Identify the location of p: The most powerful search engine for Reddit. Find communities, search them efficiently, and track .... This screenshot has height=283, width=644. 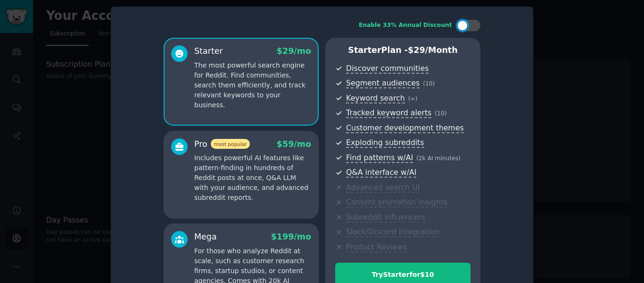
(253, 85).